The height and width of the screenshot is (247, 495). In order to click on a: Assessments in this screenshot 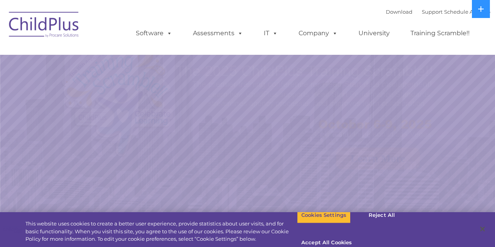, I will do `click(218, 33)`.